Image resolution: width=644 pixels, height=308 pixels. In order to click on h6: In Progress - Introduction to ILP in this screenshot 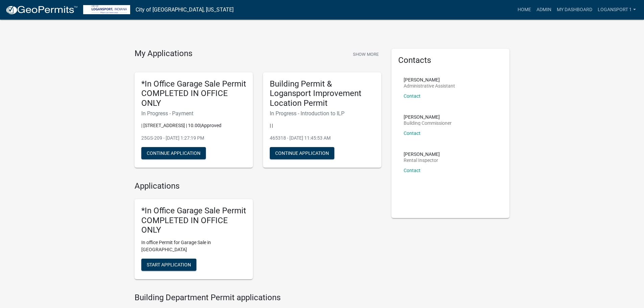, I will do `click(322, 113)`.